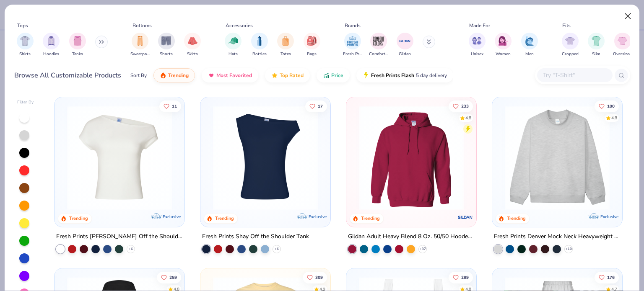  I want to click on span: Top Rated, so click(291, 76).